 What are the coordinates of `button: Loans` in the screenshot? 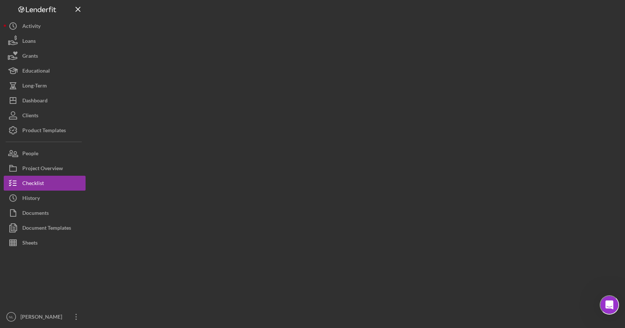 It's located at (45, 41).